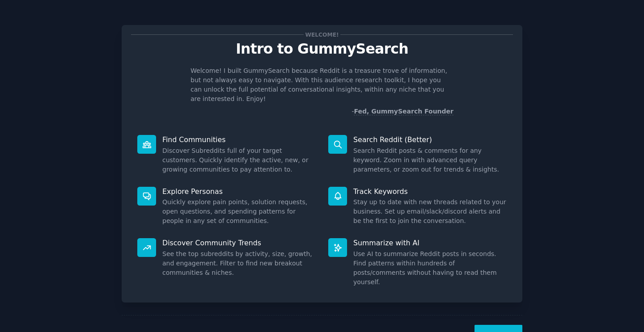  I want to click on p: Track Keywords, so click(430, 191).